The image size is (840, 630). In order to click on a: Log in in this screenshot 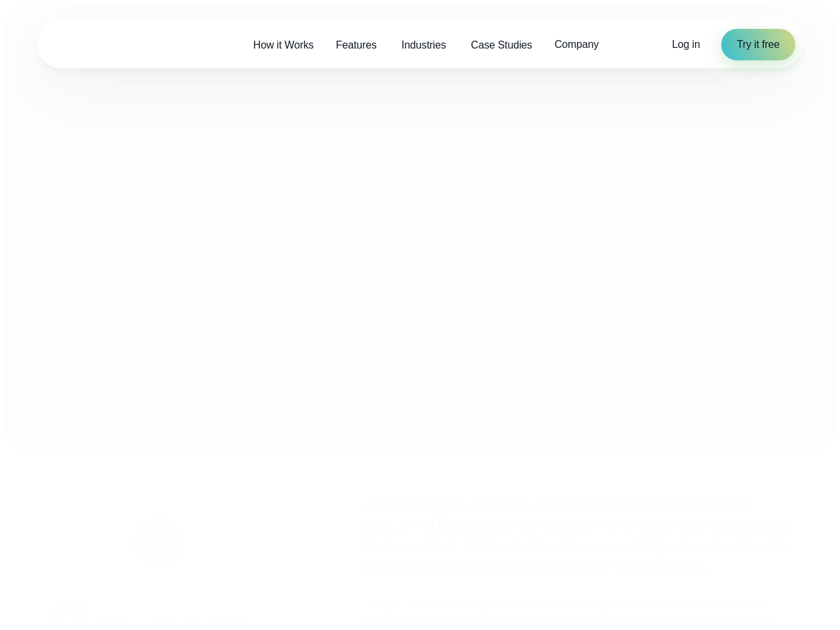, I will do `click(686, 45)`.